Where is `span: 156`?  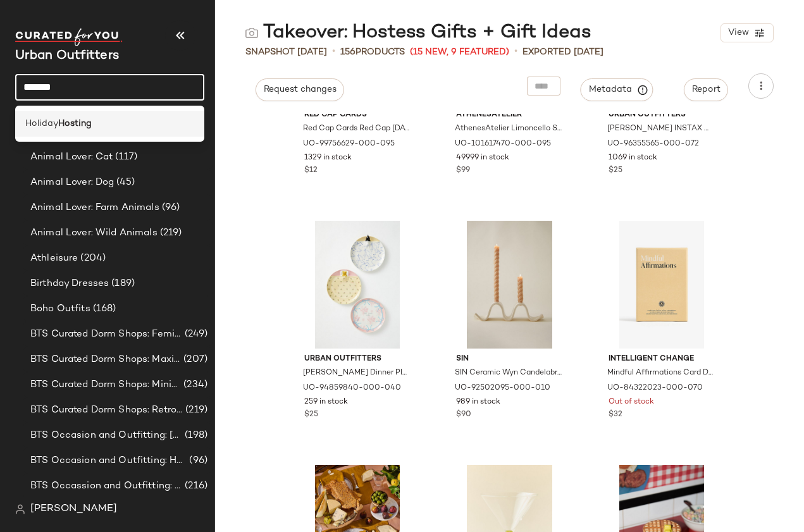
span: 156 is located at coordinates (348, 52).